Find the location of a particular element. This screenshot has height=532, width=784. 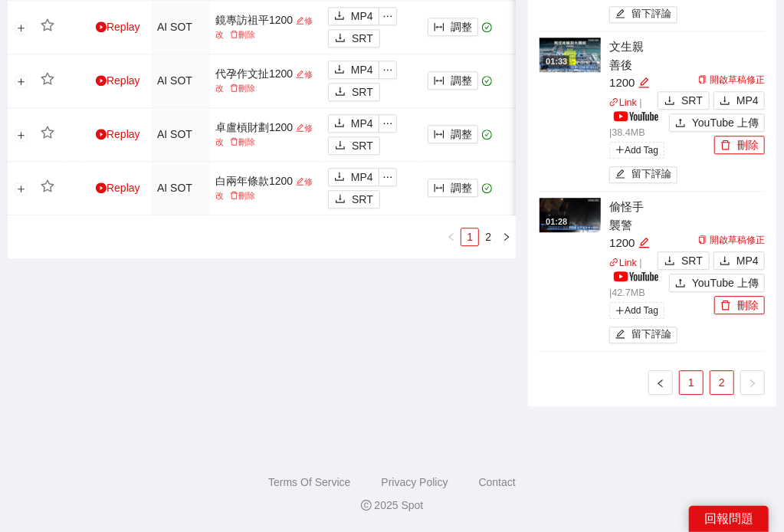

div: 2025 Spot is located at coordinates (392, 505).